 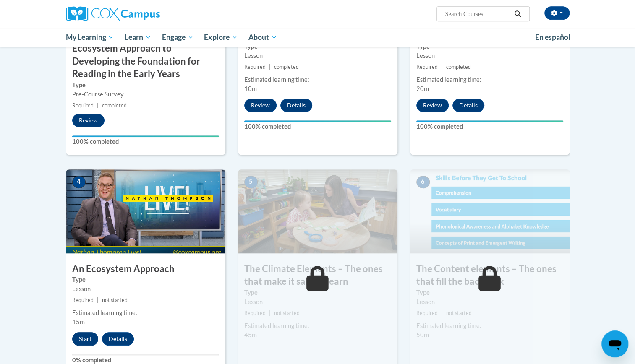 I want to click on h3: The Climate Elements – The ones that make it safe to learn, so click(x=318, y=275).